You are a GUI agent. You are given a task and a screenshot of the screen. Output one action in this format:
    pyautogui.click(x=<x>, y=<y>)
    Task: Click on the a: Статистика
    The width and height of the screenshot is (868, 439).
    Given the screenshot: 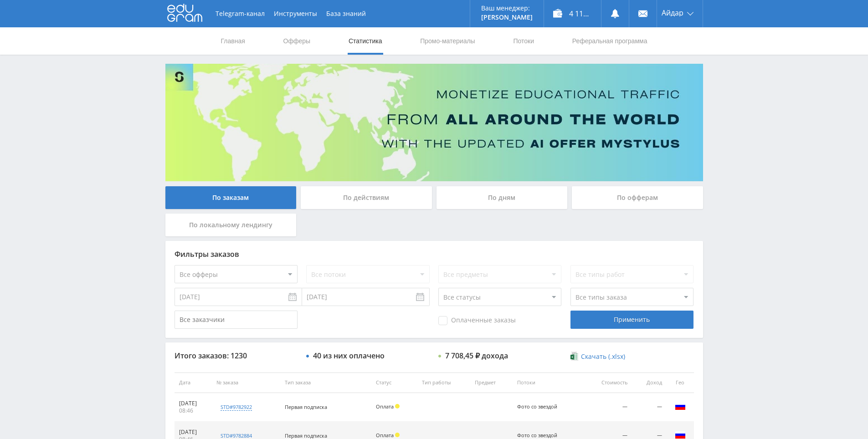 What is the action you would take?
    pyautogui.click(x=366, y=41)
    